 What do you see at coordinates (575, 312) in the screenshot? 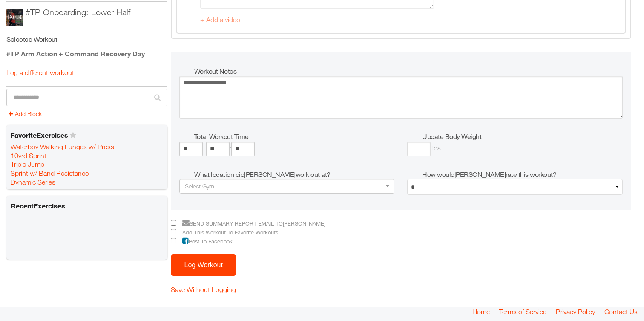
I see `a: Privacy Policy` at bounding box center [575, 312].